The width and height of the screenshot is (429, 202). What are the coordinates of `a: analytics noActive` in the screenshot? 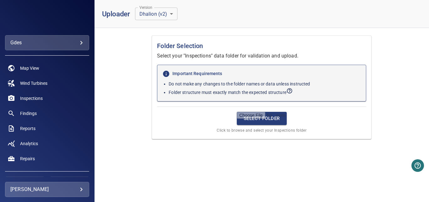 It's located at (47, 143).